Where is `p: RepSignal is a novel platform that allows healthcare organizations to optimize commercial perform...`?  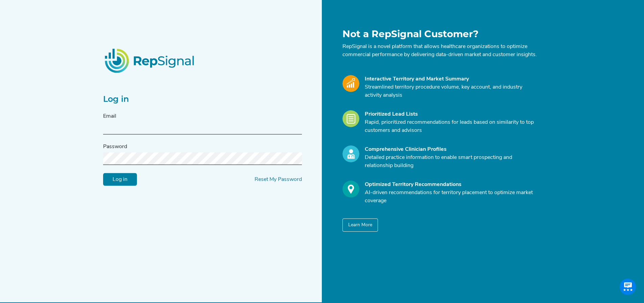
p: RepSignal is a novel platform that allows healthcare organizations to optimize commercial perform... is located at coordinates (440, 51).